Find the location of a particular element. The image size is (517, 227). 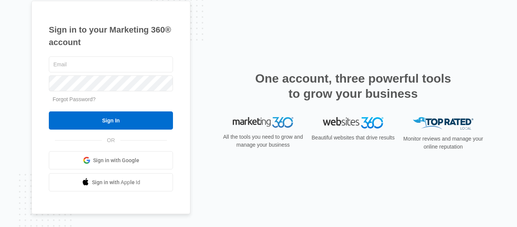

input: Email is located at coordinates (111, 64).